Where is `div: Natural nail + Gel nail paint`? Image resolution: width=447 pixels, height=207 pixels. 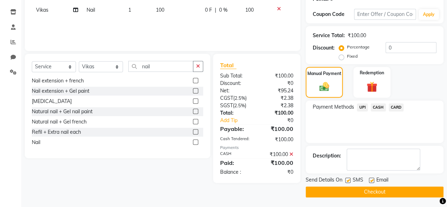 div: Natural nail + Gel nail paint is located at coordinates (62, 111).